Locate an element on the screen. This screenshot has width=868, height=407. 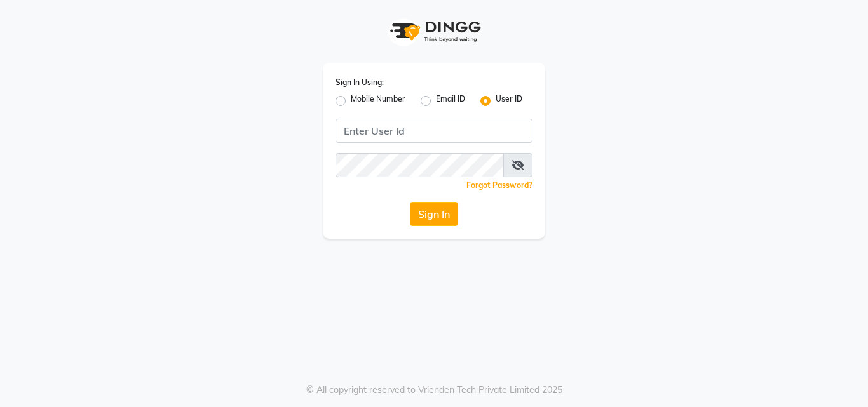
img: logo1.svg is located at coordinates (434, 31).